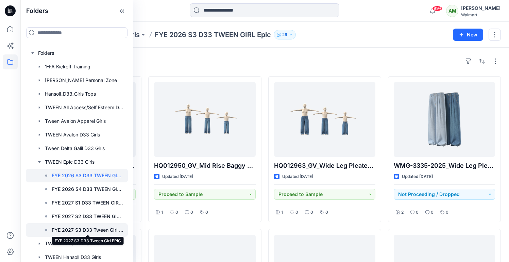  Describe the element at coordinates (444, 119) in the screenshot. I see `a: WMG-3335-2025_Wide Leg Pleated Denim_Opt_2_Partial Elastic WB HQ012963` at that location.